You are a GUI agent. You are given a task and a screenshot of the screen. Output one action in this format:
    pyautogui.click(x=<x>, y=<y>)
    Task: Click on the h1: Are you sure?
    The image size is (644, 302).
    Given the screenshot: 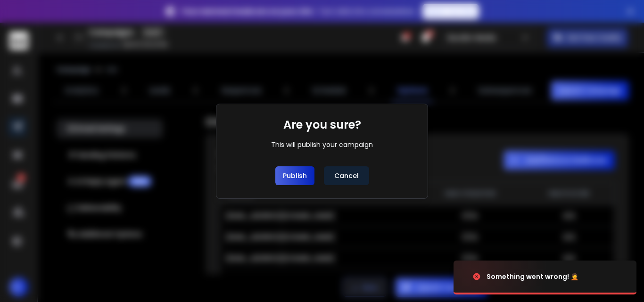 What is the action you would take?
    pyautogui.click(x=322, y=125)
    